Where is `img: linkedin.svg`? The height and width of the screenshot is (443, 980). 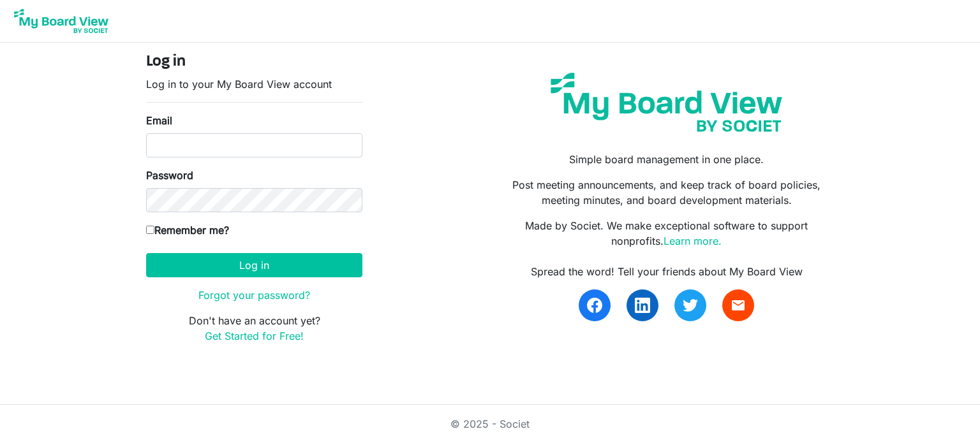
img: linkedin.svg is located at coordinates (642, 306).